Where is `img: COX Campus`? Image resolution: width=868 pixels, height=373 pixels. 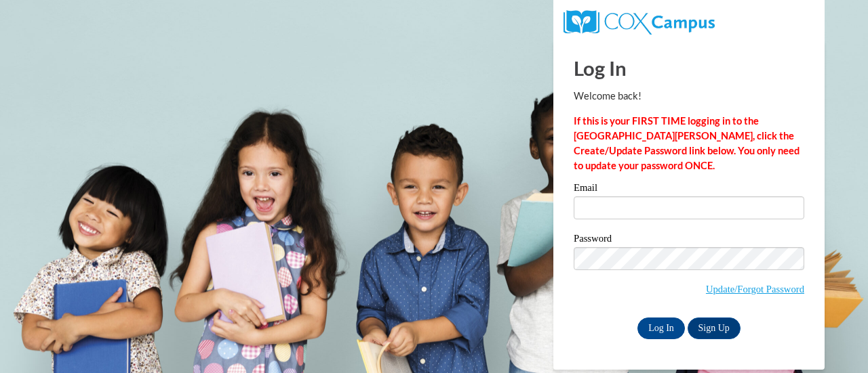
img: COX Campus is located at coordinates (639, 22).